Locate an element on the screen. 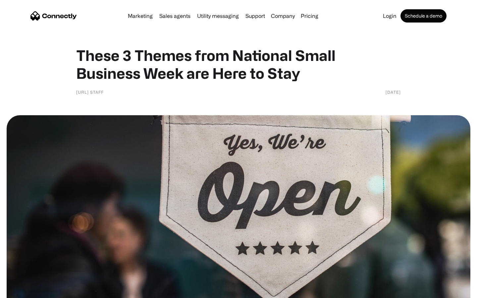  a: Schedule a demo is located at coordinates (424, 16).